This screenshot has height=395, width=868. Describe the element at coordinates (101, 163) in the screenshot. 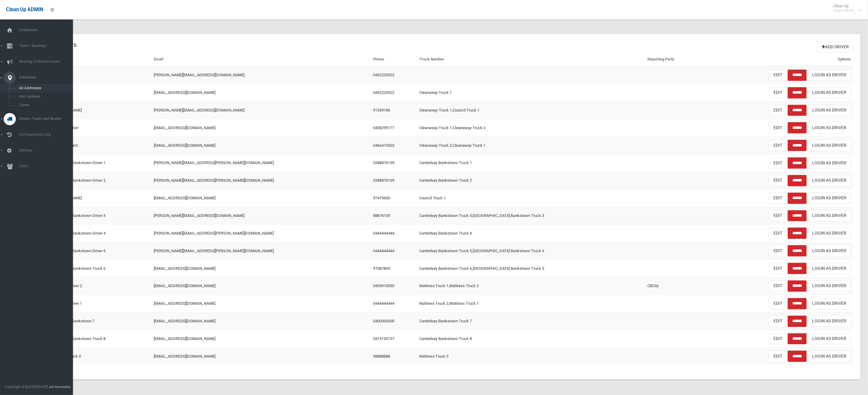

I see `td: Canterbury Bankstown Driver 1` at that location.